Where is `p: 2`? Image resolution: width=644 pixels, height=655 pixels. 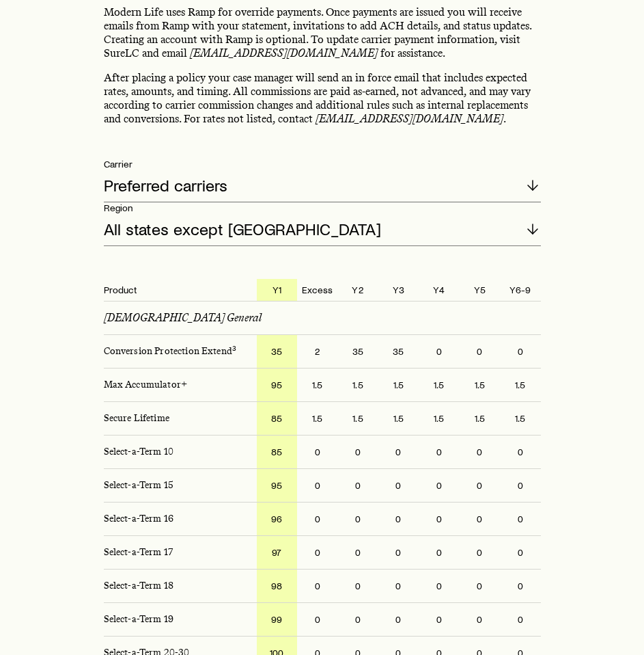 p: 2 is located at coordinates (317, 351).